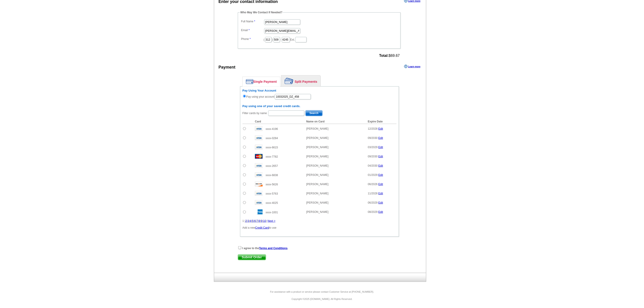 The width and height of the screenshot is (644, 308). I want to click on a: 6, so click(255, 221).